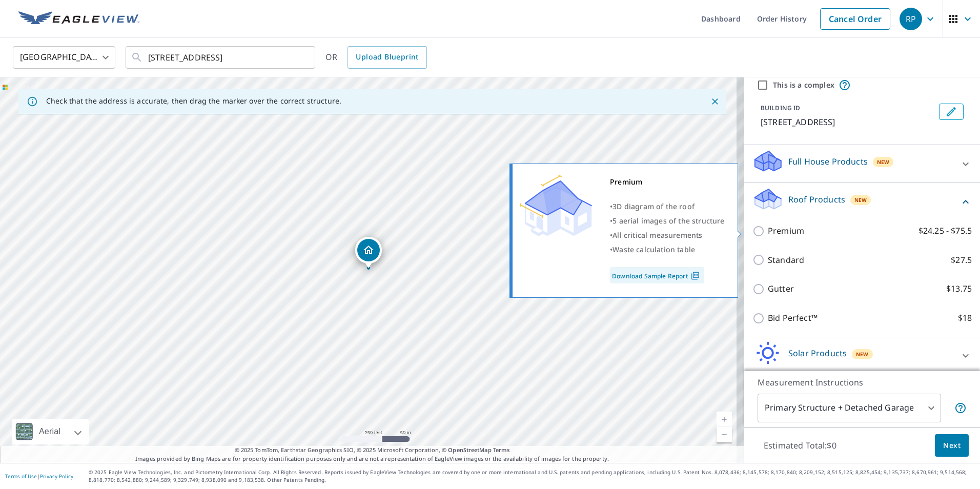 The image size is (980, 489). Describe the element at coordinates (653, 206) in the screenshot. I see `span: 3D diagram of the roof` at that location.